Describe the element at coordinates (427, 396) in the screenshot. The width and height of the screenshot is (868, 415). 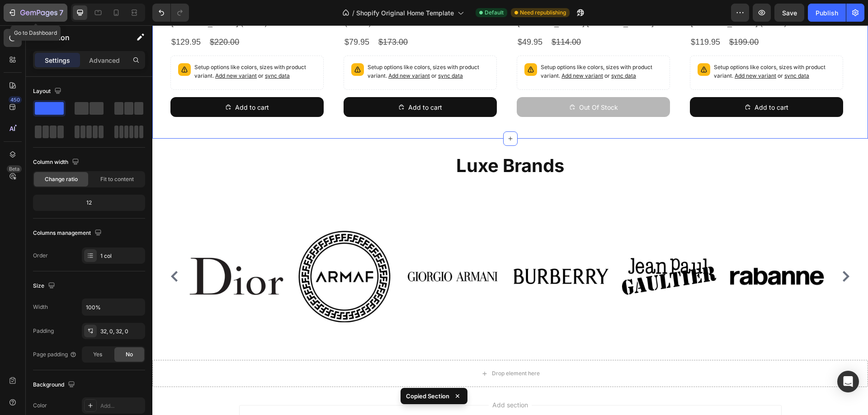
I see `p: Copied Section` at that location.